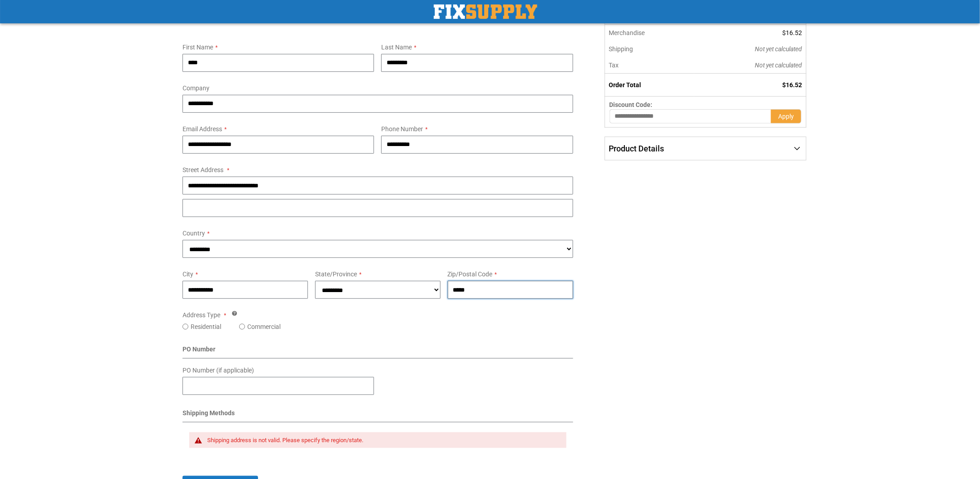 Image resolution: width=980 pixels, height=479 pixels. Describe the element at coordinates (637, 148) in the screenshot. I see `span: Product Details` at that location.